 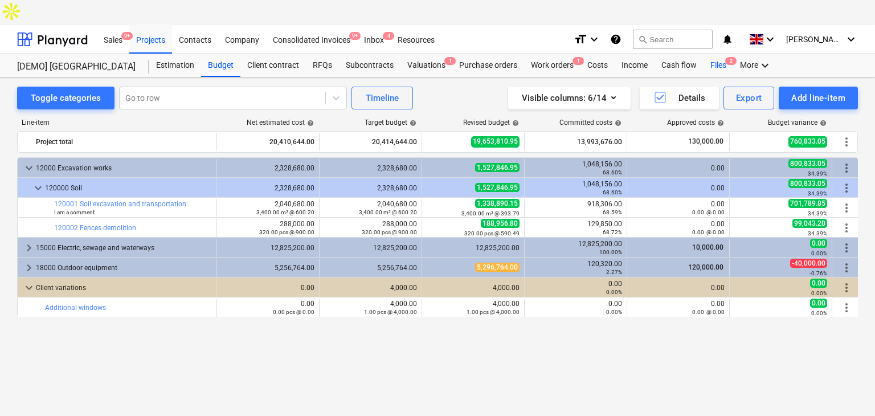 What do you see at coordinates (124, 142) in the screenshot?
I see `div: Project total` at bounding box center [124, 142].